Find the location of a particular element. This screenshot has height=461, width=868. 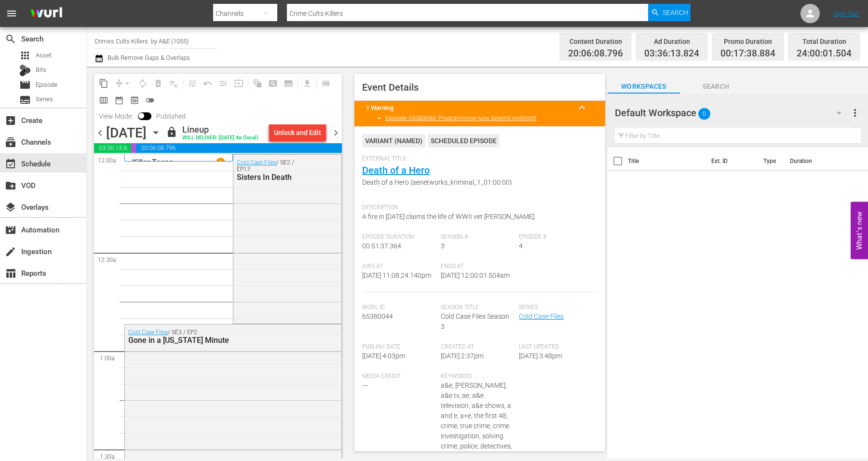

span: Episode Duration is located at coordinates (398, 237).